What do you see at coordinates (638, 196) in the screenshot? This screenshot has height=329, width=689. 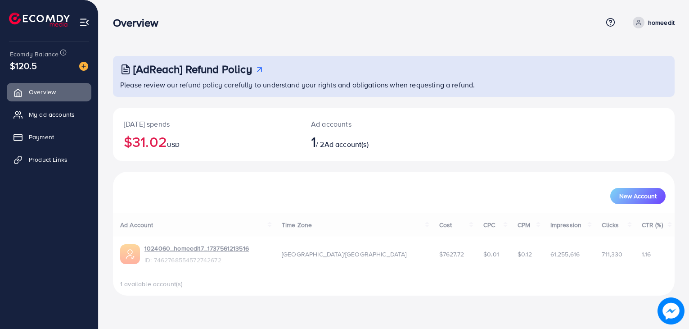 I see `button: New Account` at bounding box center [638, 196].